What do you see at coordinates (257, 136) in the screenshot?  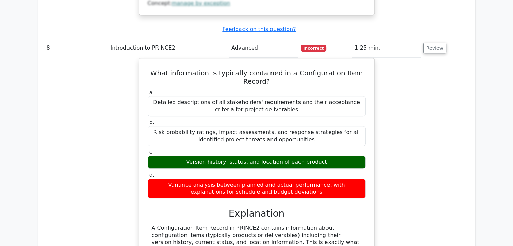 I see `div: Risk probability ratings, impact assessments, and response strategies for all identified project ...` at bounding box center [257, 136].